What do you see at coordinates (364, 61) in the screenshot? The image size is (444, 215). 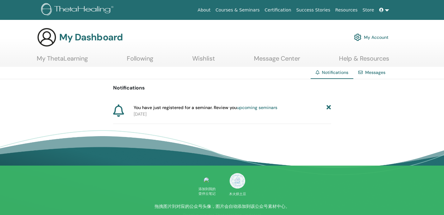 I see `a: Help & Resources` at bounding box center [364, 61].